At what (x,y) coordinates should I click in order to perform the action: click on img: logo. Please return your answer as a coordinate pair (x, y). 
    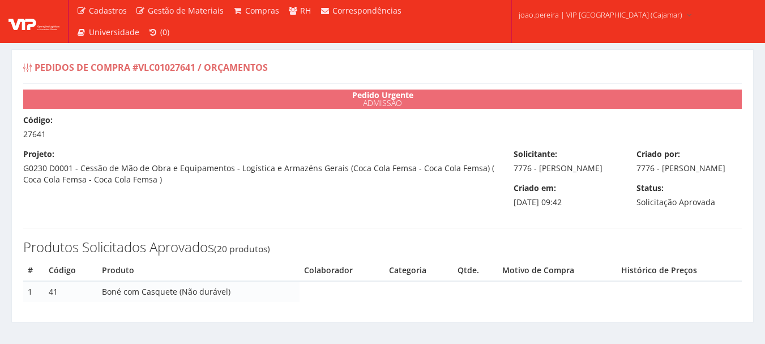
    Looking at the image, I should click on (34, 22).